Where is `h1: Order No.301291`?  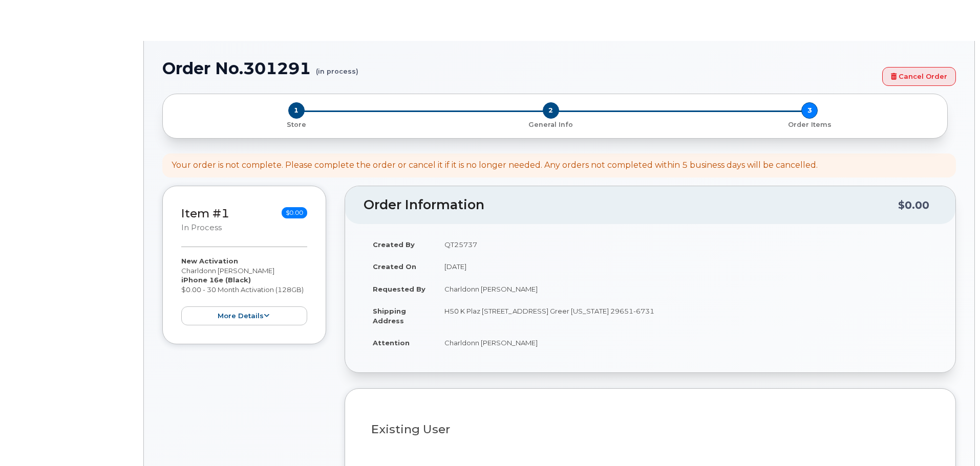 h1: Order No.301291 is located at coordinates (519, 68).